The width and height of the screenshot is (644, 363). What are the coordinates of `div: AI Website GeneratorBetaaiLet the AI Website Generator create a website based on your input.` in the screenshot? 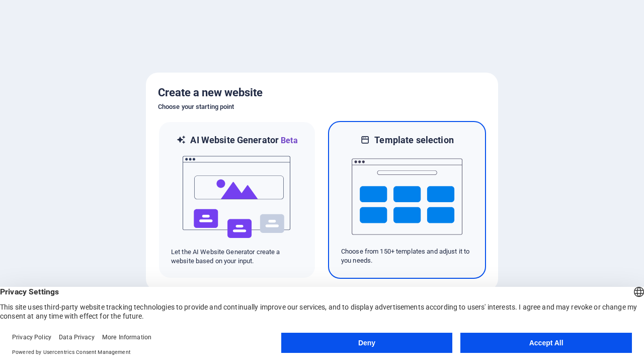 It's located at (237, 199).